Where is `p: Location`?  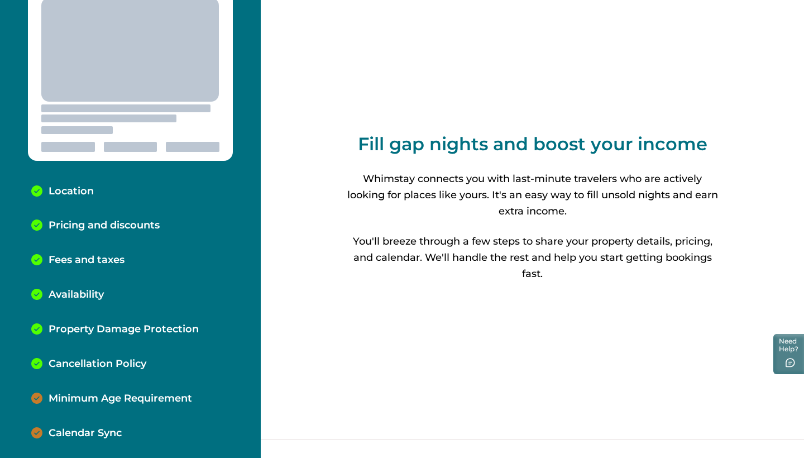
p: Location is located at coordinates (71, 191).